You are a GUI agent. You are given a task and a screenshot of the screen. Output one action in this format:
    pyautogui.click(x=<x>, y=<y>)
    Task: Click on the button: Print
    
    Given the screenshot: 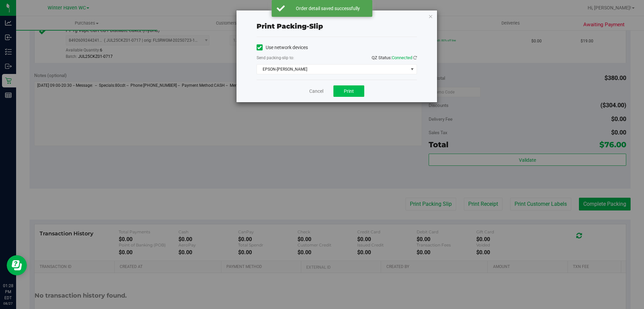 What is the action you would take?
    pyautogui.click(x=349, y=91)
    